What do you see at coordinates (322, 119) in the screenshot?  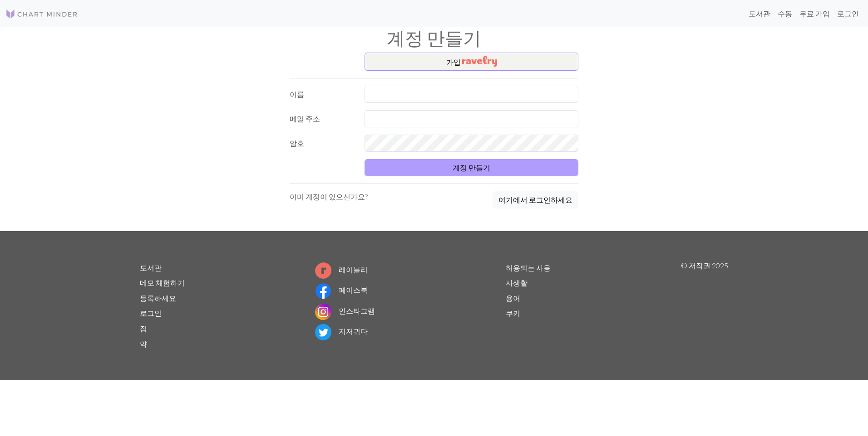 I see `label: 메일 주소` at bounding box center [322, 119].